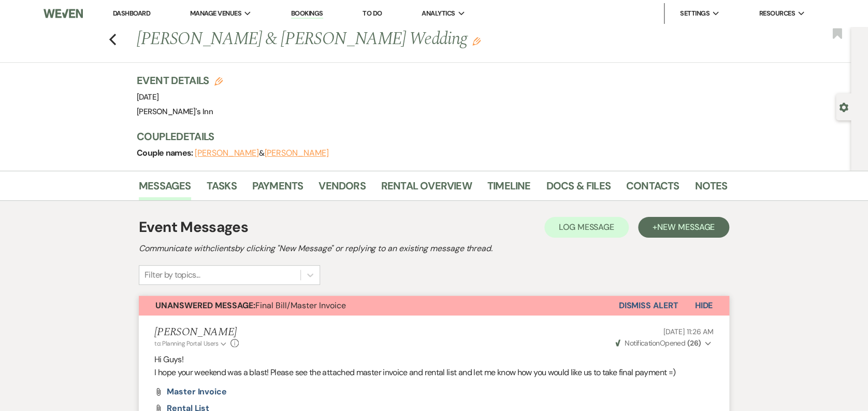 The width and height of the screenshot is (868, 411). I want to click on a: Bookings, so click(307, 14).